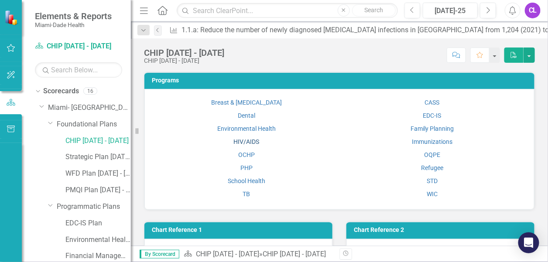 This screenshot has height=262, width=548. Describe the element at coordinates (159, 254) in the screenshot. I see `span: By Scorecard` at that location.